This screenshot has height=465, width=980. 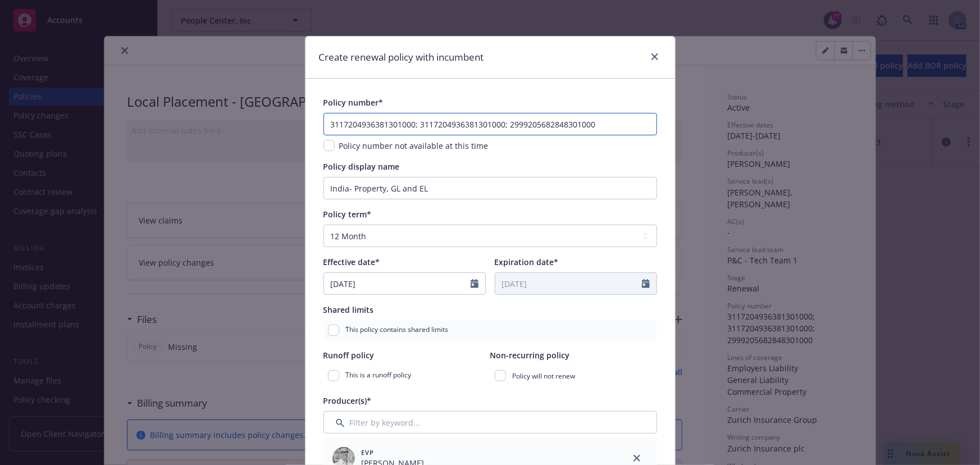 I want to click on input: Filter by keyword..., so click(x=491, y=423).